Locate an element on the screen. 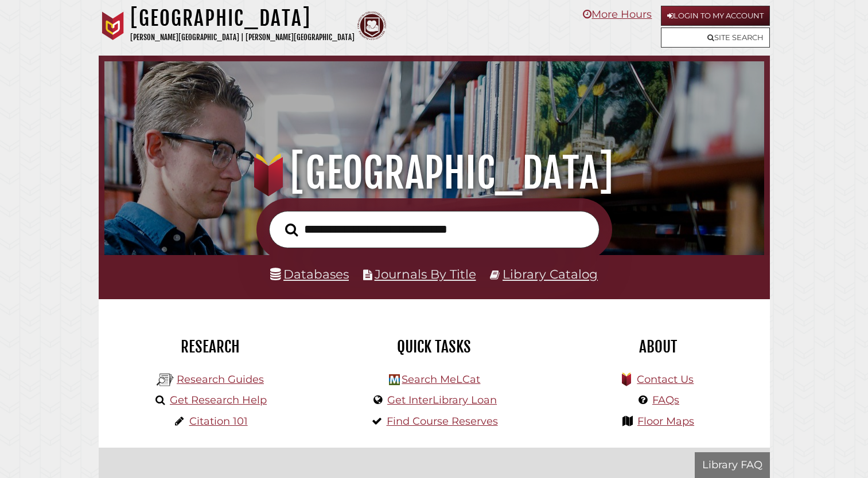 The height and width of the screenshot is (478, 868). h2: About is located at coordinates (658, 347).